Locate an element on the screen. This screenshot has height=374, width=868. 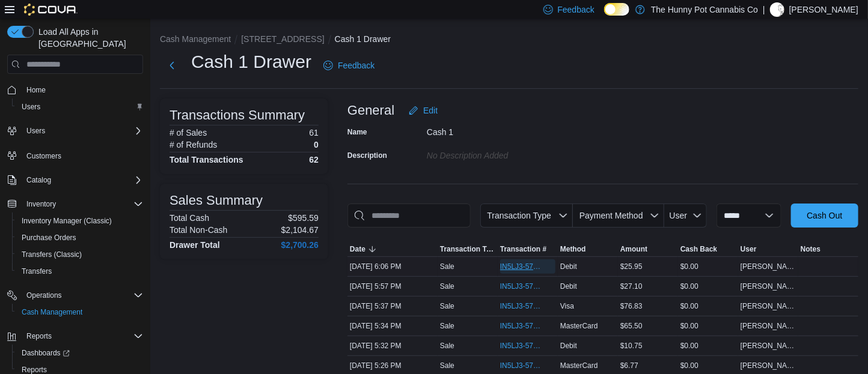
span: IN5LJ3-5763237 is located at coordinates (521, 326).